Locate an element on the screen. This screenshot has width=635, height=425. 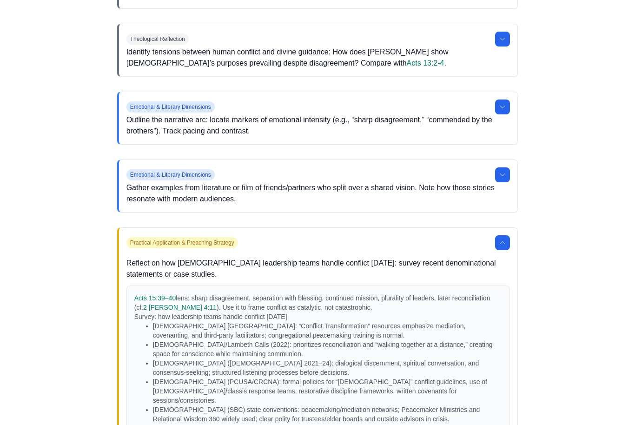
span: Theological Reflection is located at coordinates (157, 39).